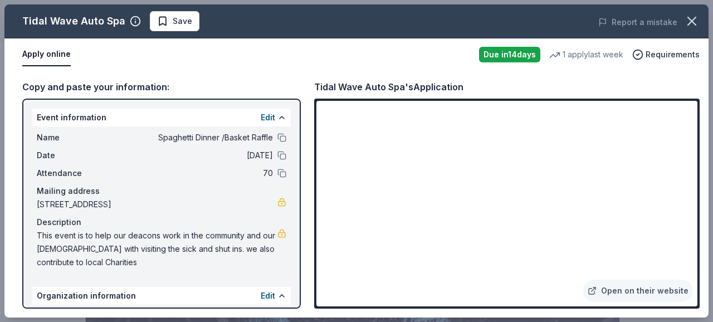 This screenshot has height=322, width=713. What do you see at coordinates (638, 291) in the screenshot?
I see `a: Open on their website` at bounding box center [638, 291].